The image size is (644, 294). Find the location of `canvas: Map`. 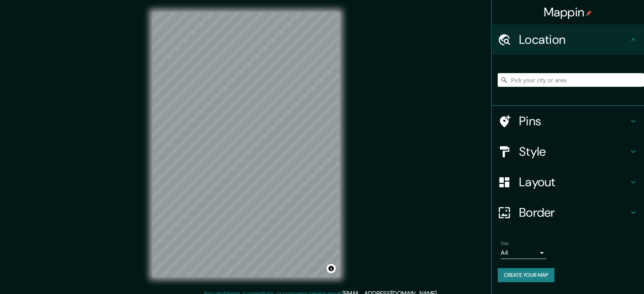

canvas: Map is located at coordinates (246, 144).